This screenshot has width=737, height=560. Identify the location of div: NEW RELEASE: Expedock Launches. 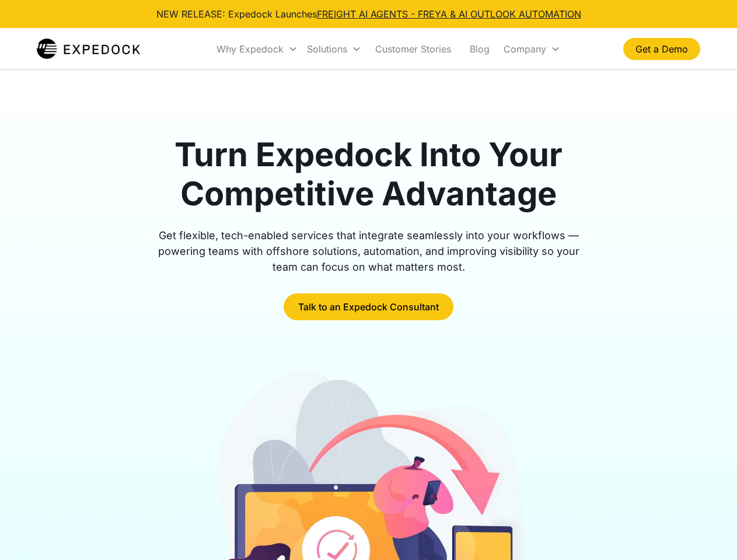
(369, 14).